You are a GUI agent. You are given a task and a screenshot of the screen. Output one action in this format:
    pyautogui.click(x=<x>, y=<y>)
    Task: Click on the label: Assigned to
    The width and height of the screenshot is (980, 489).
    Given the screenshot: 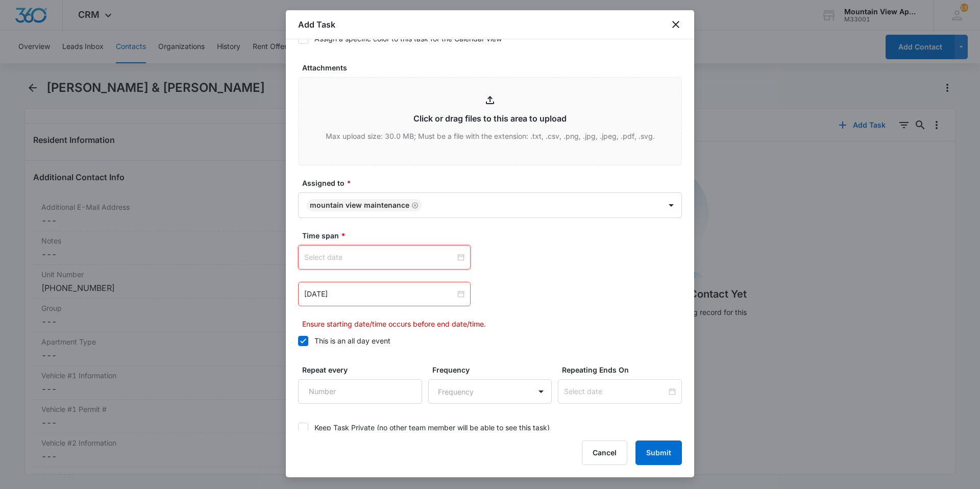 What is the action you would take?
    pyautogui.click(x=494, y=183)
    